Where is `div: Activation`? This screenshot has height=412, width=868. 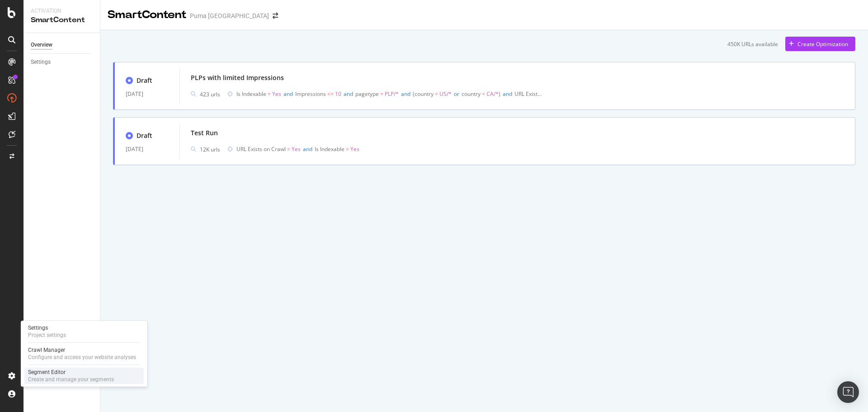
div: Activation is located at coordinates (61, 11).